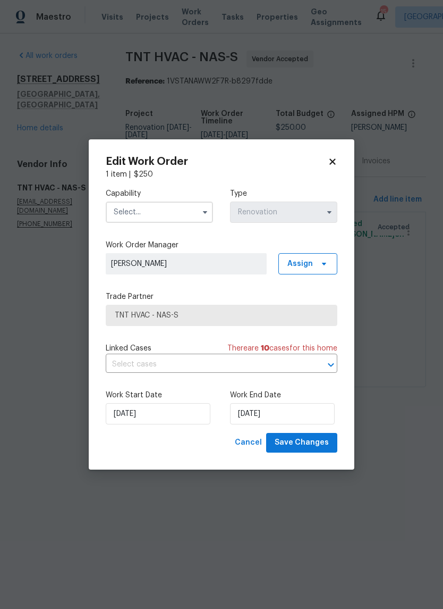 Image resolution: width=443 pixels, height=609 pixels. I want to click on label: Trade Partner, so click(222, 297).